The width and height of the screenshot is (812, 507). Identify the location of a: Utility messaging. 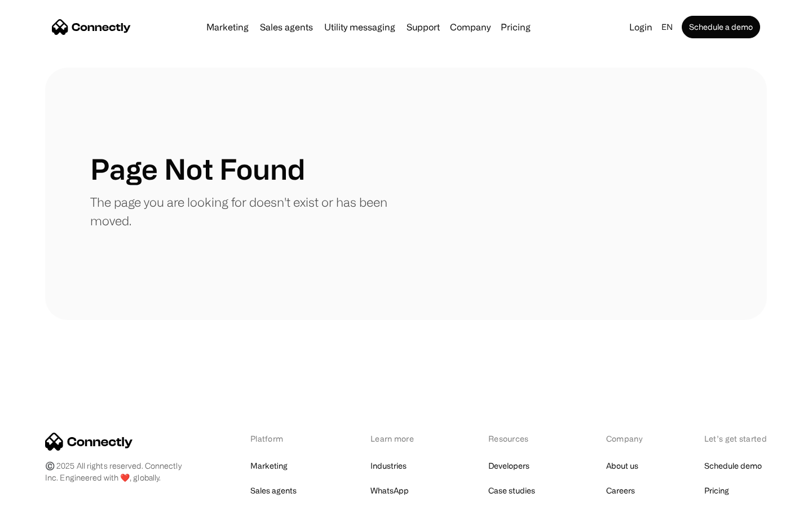
(360, 27).